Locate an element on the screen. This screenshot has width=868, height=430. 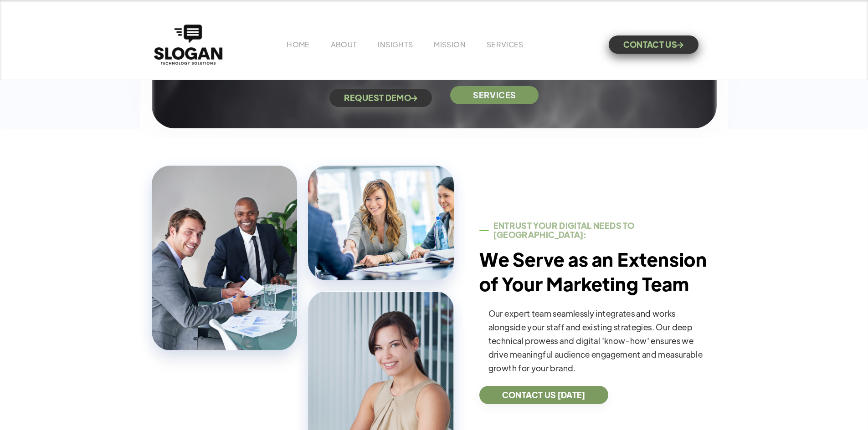
p: Our expert team seamlessly integrates and works alongside your staff and existing strategies. Our... is located at coordinates (598, 341).